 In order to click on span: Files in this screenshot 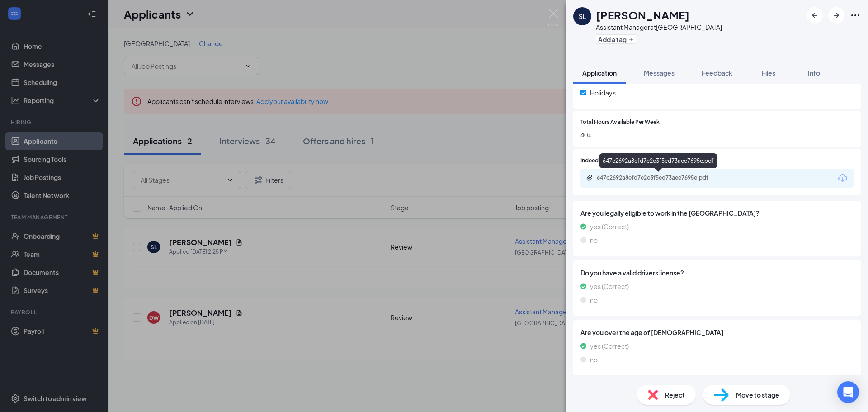, I will do `click(769, 73)`.